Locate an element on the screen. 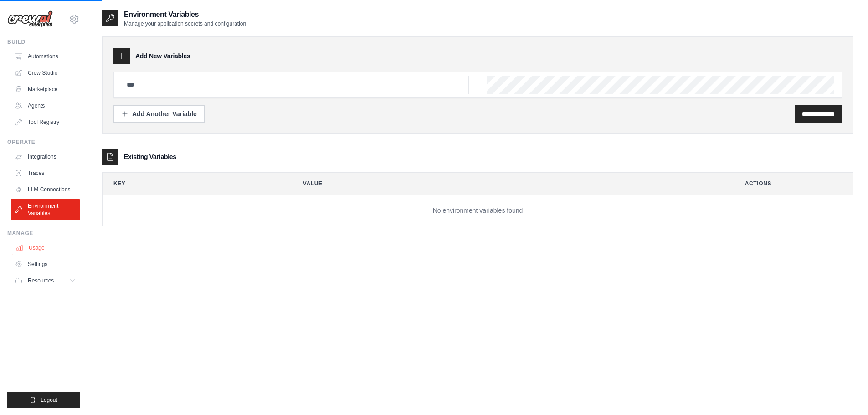 The image size is (868, 415). span: Resources is located at coordinates (40, 281).